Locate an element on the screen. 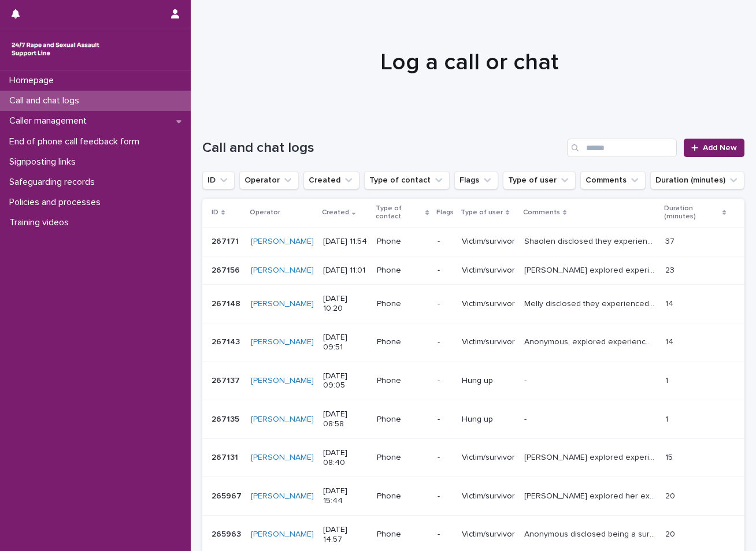 This screenshot has height=551, width=756. h1: Log a call or chat is located at coordinates (469, 63).